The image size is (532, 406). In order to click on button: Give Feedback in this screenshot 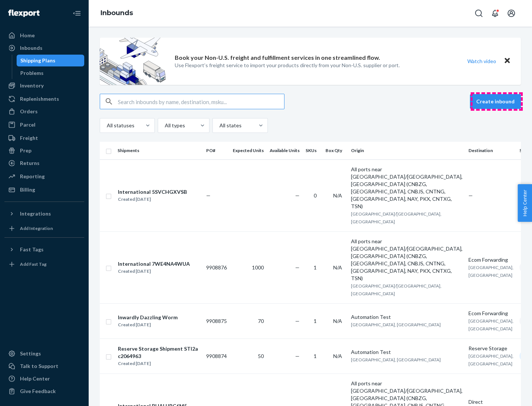, I will do `click(44, 391)`.